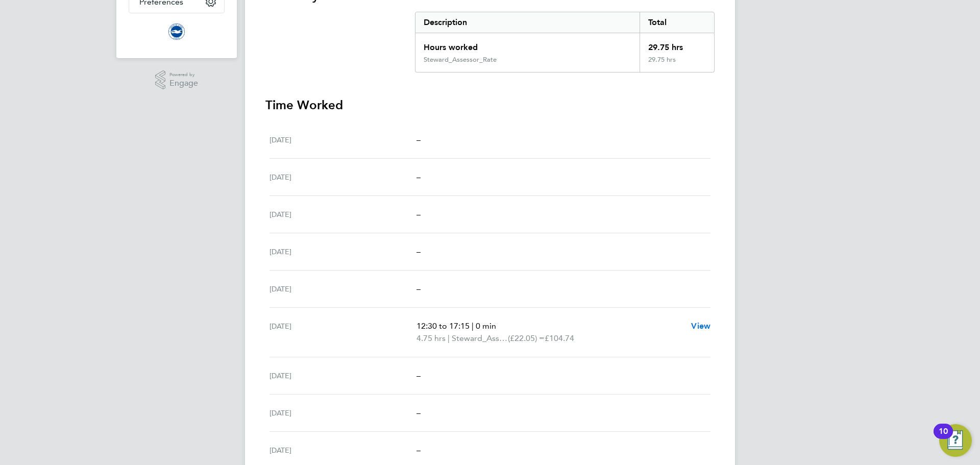 The image size is (980, 465). What do you see at coordinates (480, 338) in the screenshot?
I see `span: Steward_Assessor_Rate` at bounding box center [480, 338].